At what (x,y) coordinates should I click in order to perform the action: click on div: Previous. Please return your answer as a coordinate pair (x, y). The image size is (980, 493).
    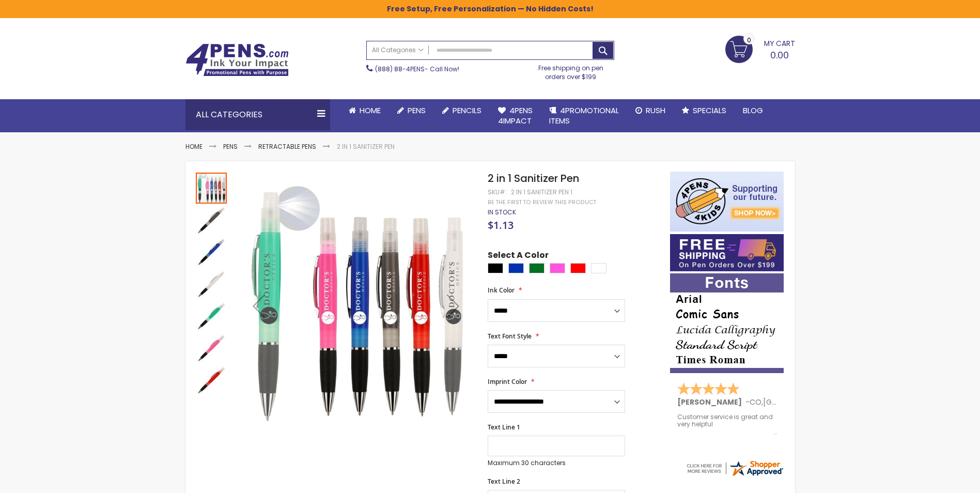
    Looking at the image, I should click on (259, 305).